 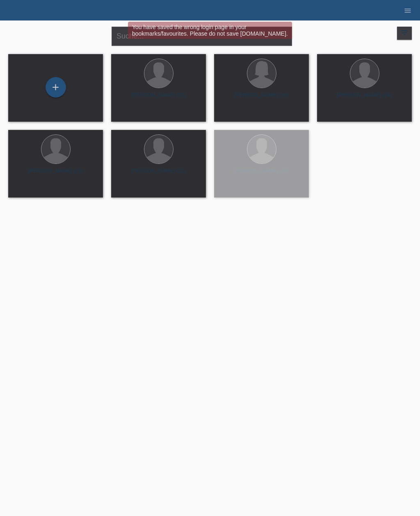 I want to click on i: menu, so click(x=408, y=11).